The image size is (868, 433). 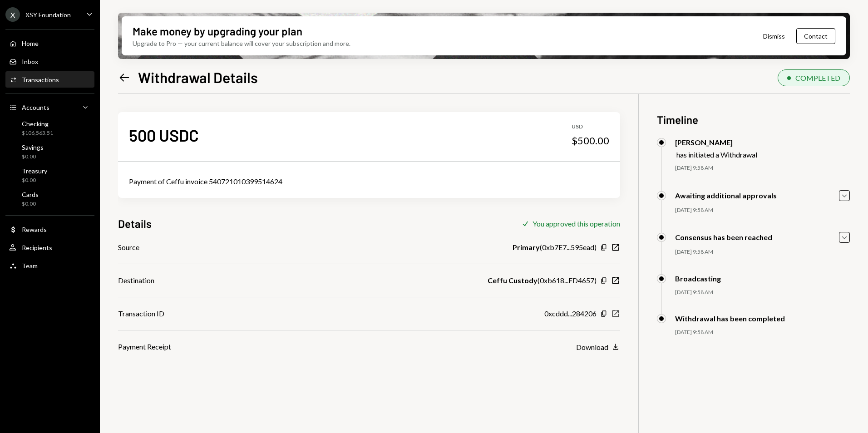 I want to click on div: Source, so click(x=129, y=247).